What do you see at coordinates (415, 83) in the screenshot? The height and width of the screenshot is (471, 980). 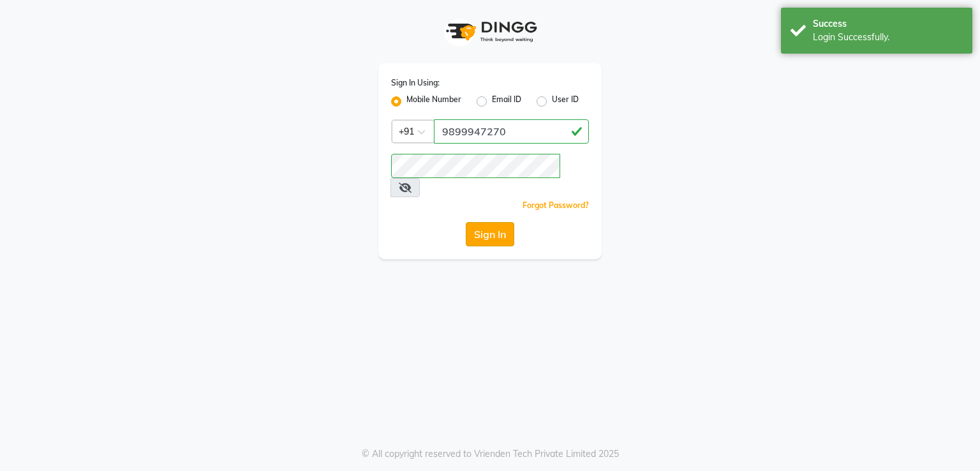 I see `label: Sign In Using:` at bounding box center [415, 83].